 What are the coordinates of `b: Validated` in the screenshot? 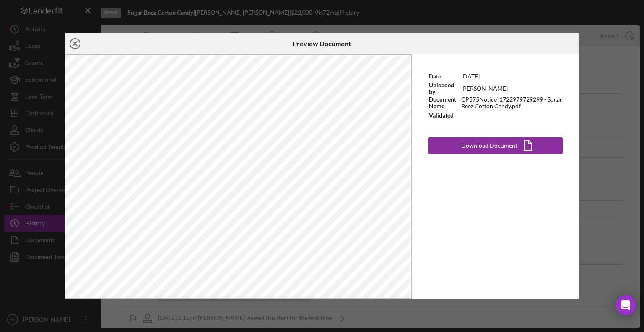 It's located at (441, 115).